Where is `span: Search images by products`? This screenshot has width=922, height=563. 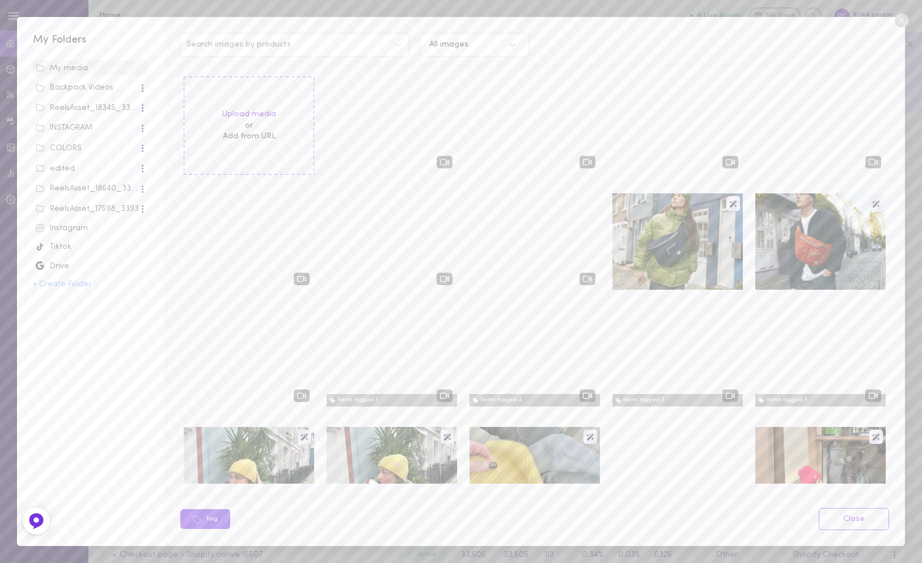
span: Search images by products is located at coordinates (239, 45).